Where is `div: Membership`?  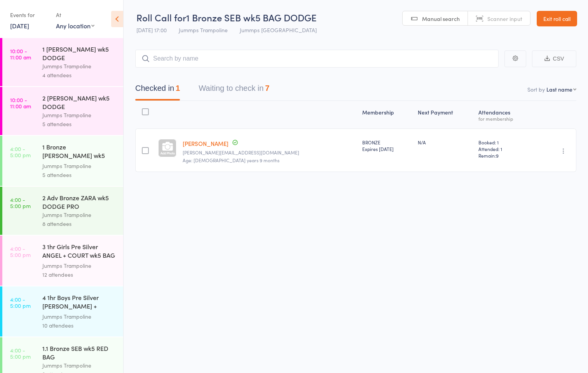 div: Membership is located at coordinates (387, 114).